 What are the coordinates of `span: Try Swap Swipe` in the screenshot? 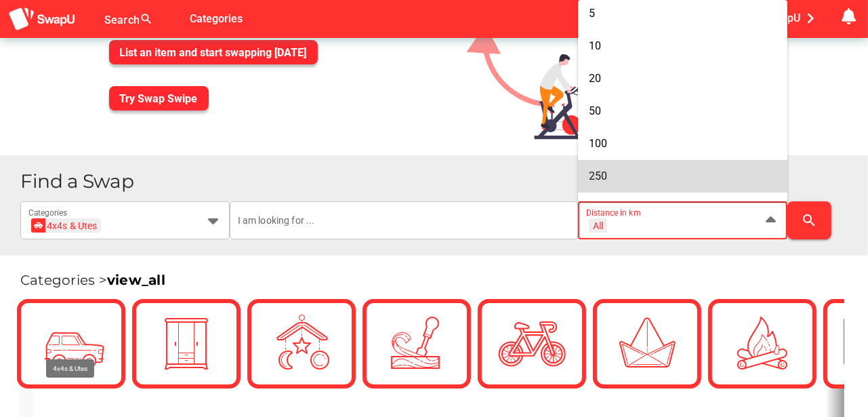 It's located at (159, 98).